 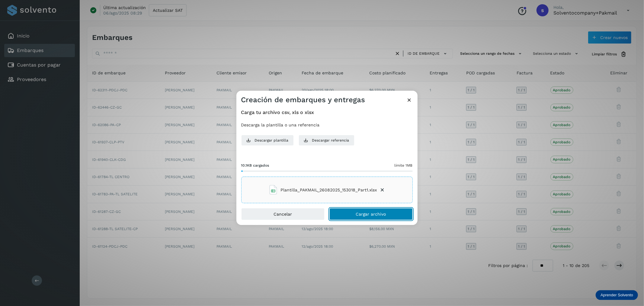 I want to click on a: Descargar referencia, so click(x=327, y=140).